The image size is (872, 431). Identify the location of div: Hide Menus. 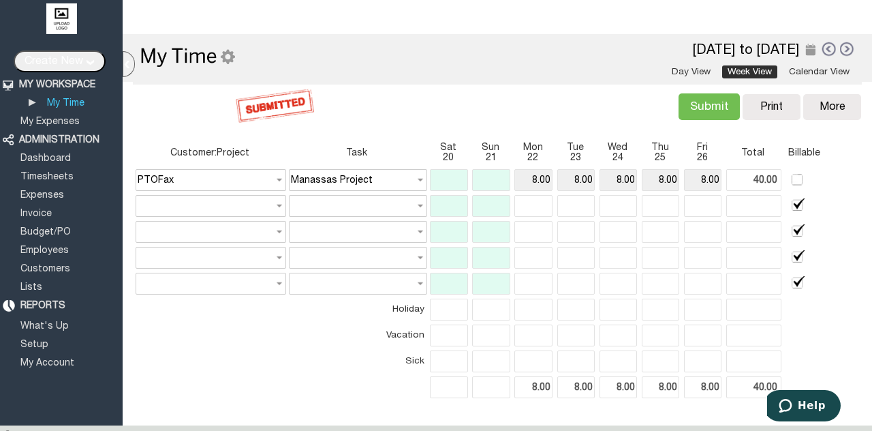
(129, 64).